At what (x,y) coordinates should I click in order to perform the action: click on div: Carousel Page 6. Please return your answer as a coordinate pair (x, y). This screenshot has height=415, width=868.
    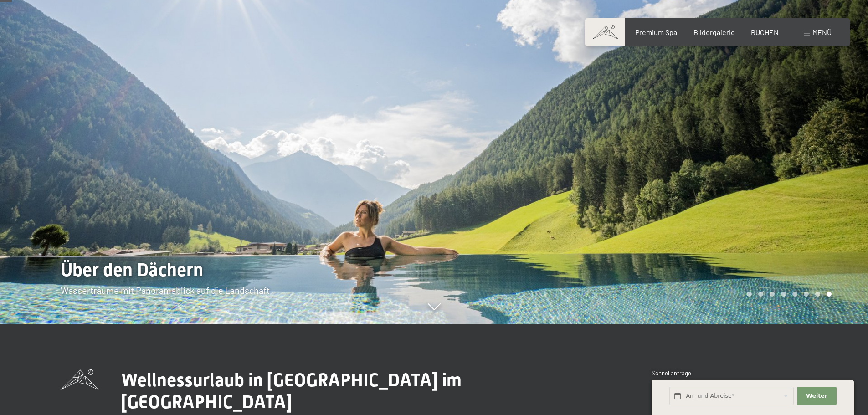
    Looking at the image, I should click on (806, 294).